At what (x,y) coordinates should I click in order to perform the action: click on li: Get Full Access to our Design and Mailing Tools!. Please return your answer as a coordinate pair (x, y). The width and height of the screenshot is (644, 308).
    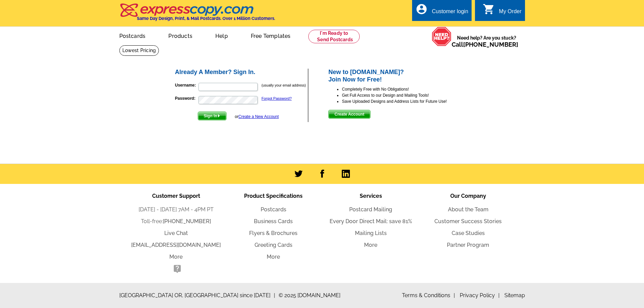
    Looking at the image, I should click on (406, 96).